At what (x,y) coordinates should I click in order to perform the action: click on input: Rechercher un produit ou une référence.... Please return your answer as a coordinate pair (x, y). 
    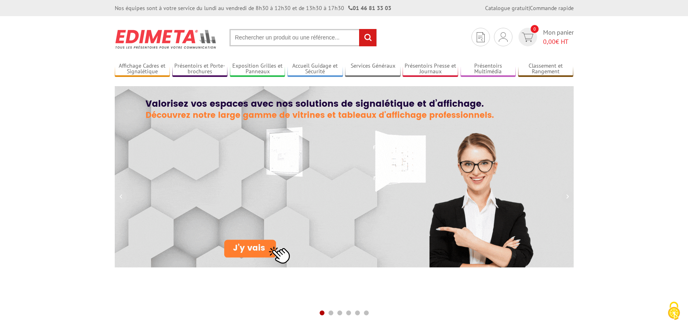
    Looking at the image, I should click on (303, 37).